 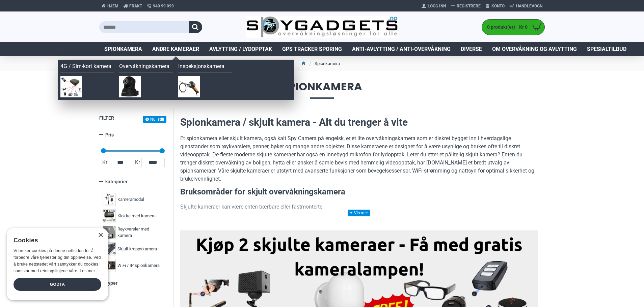 I want to click on a: Typer, so click(x=133, y=283).